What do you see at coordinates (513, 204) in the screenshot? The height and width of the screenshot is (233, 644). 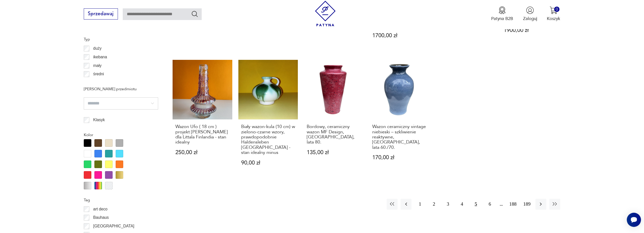 I see `button: 188` at bounding box center [513, 204].